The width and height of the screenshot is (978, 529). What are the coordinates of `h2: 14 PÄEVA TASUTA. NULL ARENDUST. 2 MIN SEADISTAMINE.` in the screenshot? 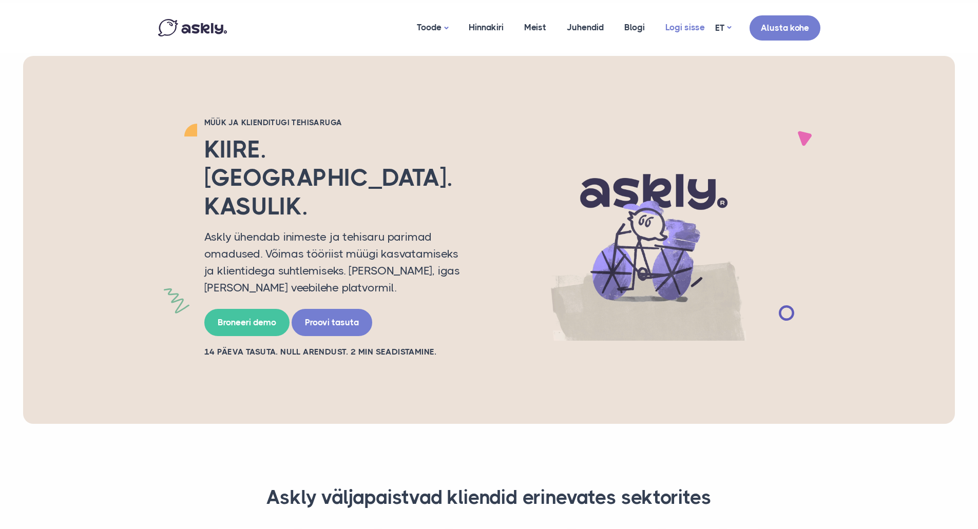 It's located at (338, 352).